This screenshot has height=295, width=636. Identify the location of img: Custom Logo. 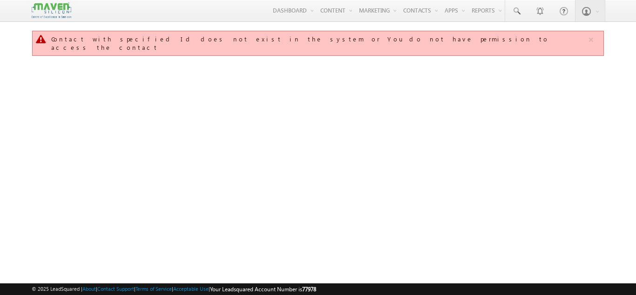
(51, 10).